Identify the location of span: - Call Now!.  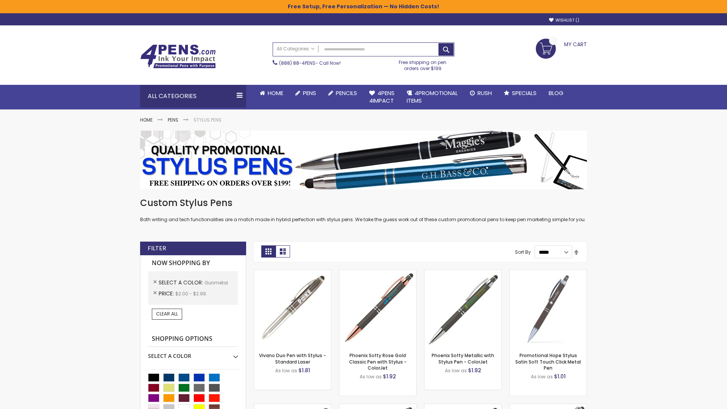
(310, 63).